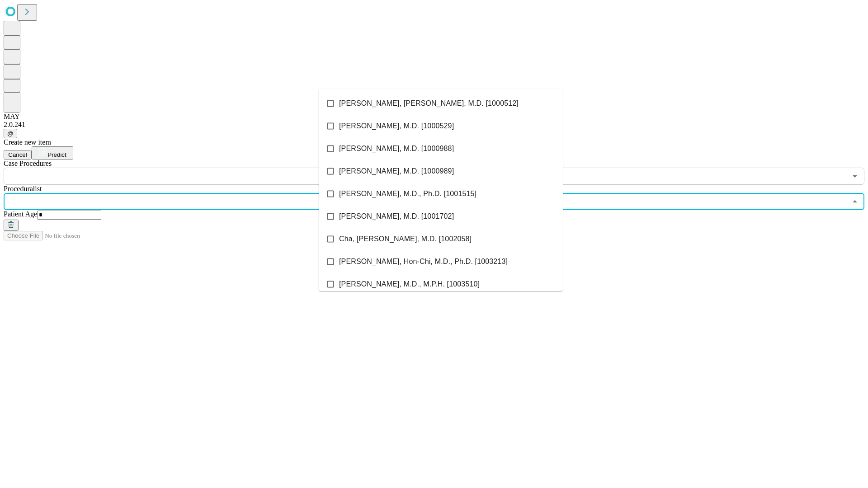 This screenshot has width=868, height=488. Describe the element at coordinates (21, 213) in the screenshot. I see `span: Patient Age` at that location.